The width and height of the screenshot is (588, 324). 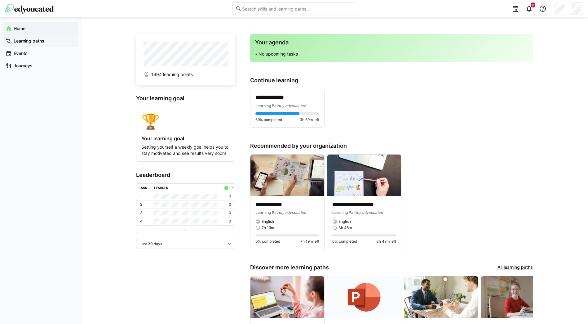 What do you see at coordinates (161, 188) in the screenshot?
I see `div: Learner` at bounding box center [161, 188].